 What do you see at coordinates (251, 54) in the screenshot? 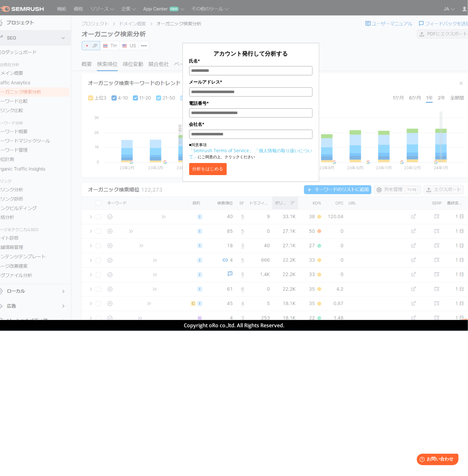
I see `span: アカウント発行して分析する` at bounding box center [251, 54].